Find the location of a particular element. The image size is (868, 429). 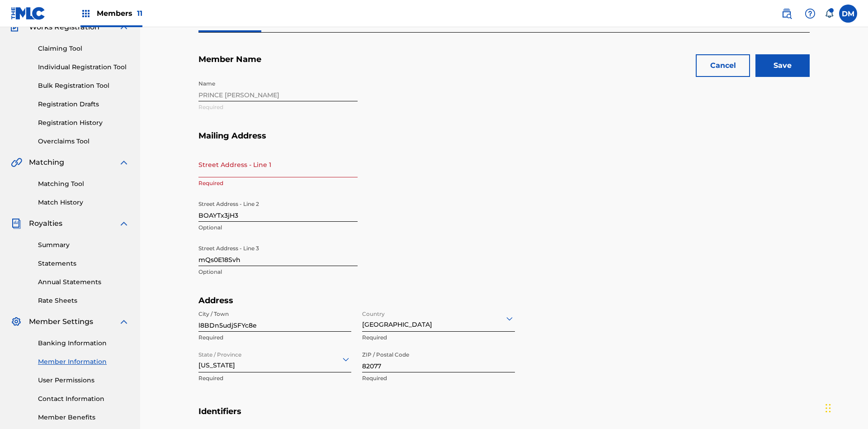

a: Contact Information is located at coordinates (84, 398).